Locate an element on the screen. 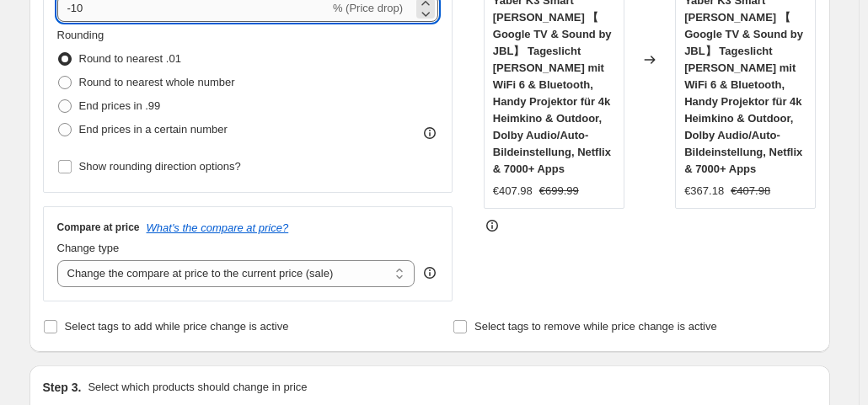  h3: Compare at price is located at coordinates (99, 228).